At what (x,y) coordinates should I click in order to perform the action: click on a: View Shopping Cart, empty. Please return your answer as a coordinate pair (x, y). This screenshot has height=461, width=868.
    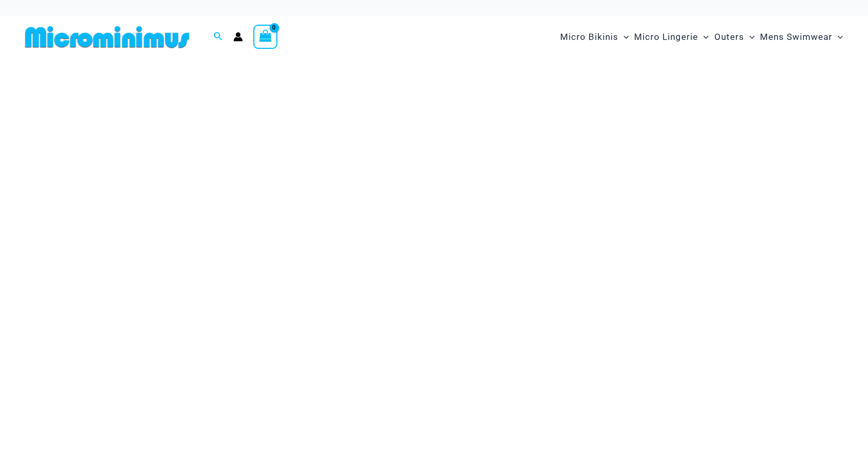
    Looking at the image, I should click on (266, 37).